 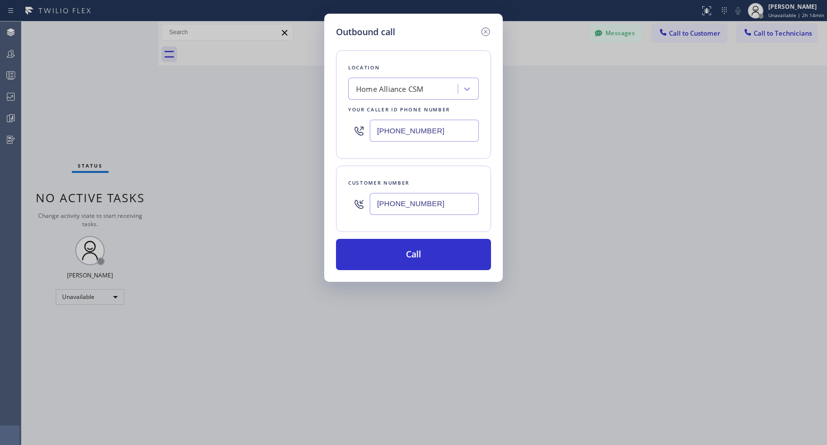 What do you see at coordinates (413, 67) in the screenshot?
I see `div: Location` at bounding box center [413, 67].